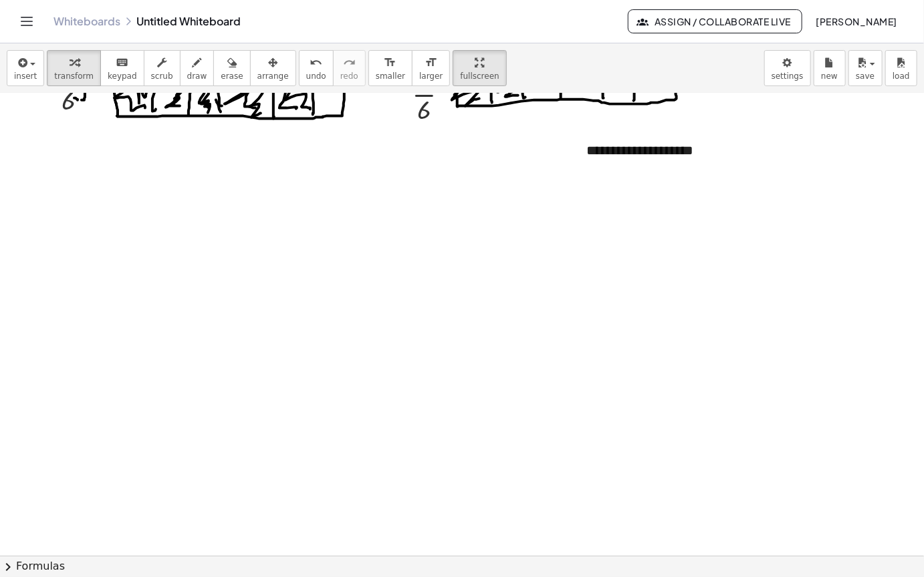  What do you see at coordinates (232, 76) in the screenshot?
I see `span: erase` at bounding box center [232, 76].